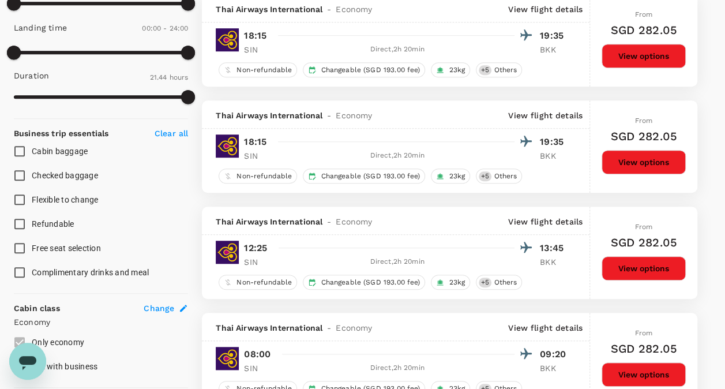  What do you see at coordinates (53, 224) in the screenshot?
I see `span: Refundable` at bounding box center [53, 224].